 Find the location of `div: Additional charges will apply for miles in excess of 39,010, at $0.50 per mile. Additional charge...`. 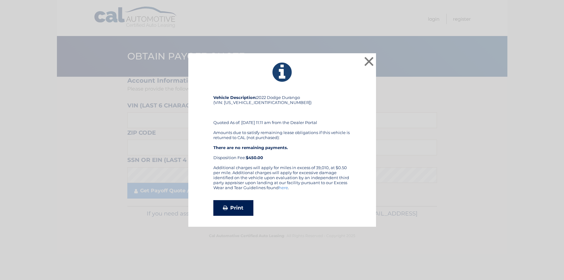

div: Additional charges will apply for miles in excess of 39,010, at $0.50 per mile. Additional charge... is located at coordinates (282, 180).